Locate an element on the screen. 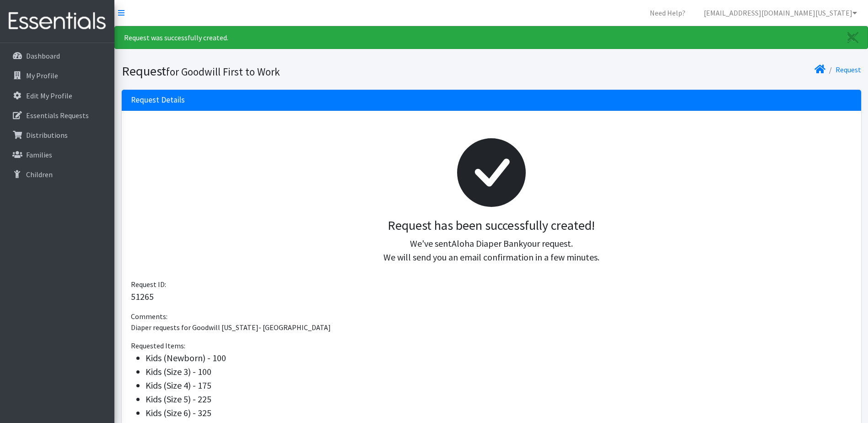  span: Comments: is located at coordinates (149, 316).